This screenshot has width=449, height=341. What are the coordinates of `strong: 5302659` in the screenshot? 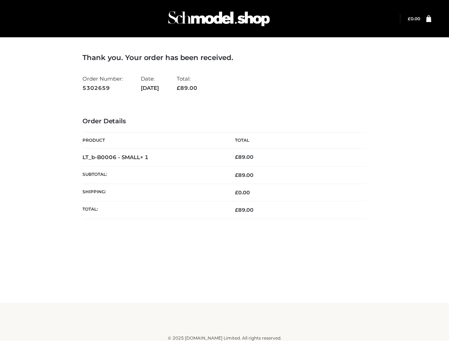 It's located at (103, 88).